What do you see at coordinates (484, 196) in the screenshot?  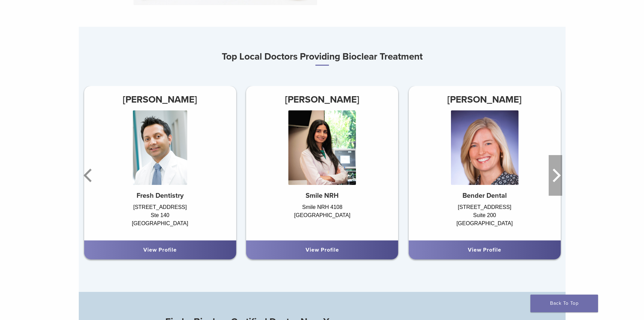 I see `strong: Bender Dental` at bounding box center [484, 196].